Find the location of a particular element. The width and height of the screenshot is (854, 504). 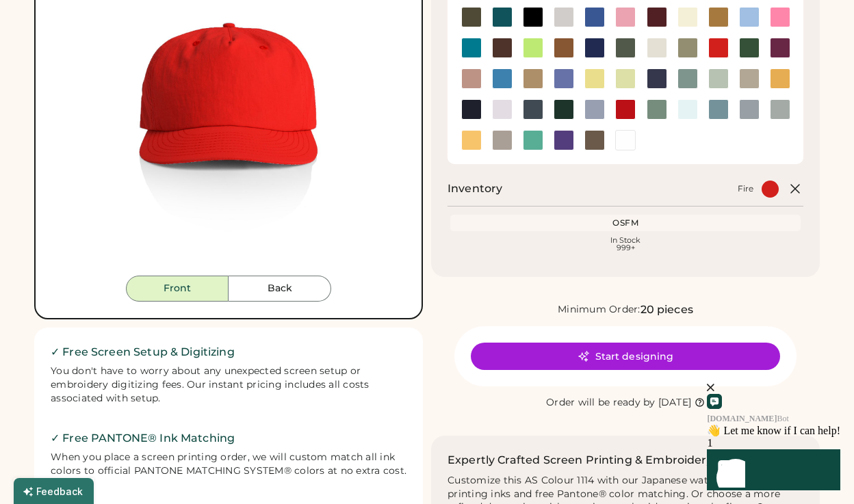

svg: Close Toast is located at coordinates (86, 53).